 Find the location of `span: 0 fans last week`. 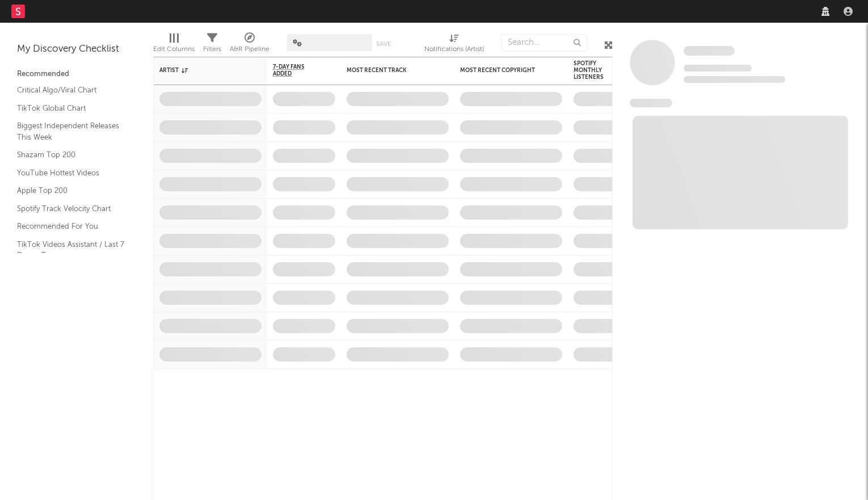

span: 0 fans last week is located at coordinates (734, 79).